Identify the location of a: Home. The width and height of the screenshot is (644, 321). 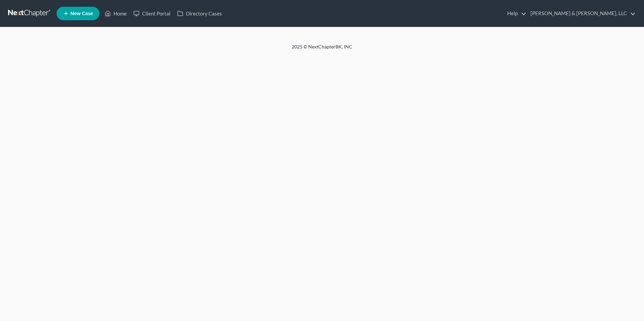
(116, 13).